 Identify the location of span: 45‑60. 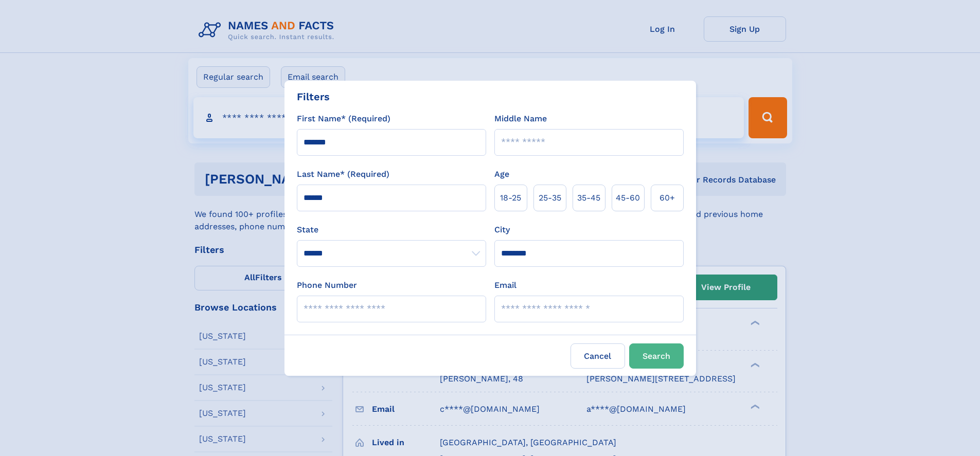
(627, 198).